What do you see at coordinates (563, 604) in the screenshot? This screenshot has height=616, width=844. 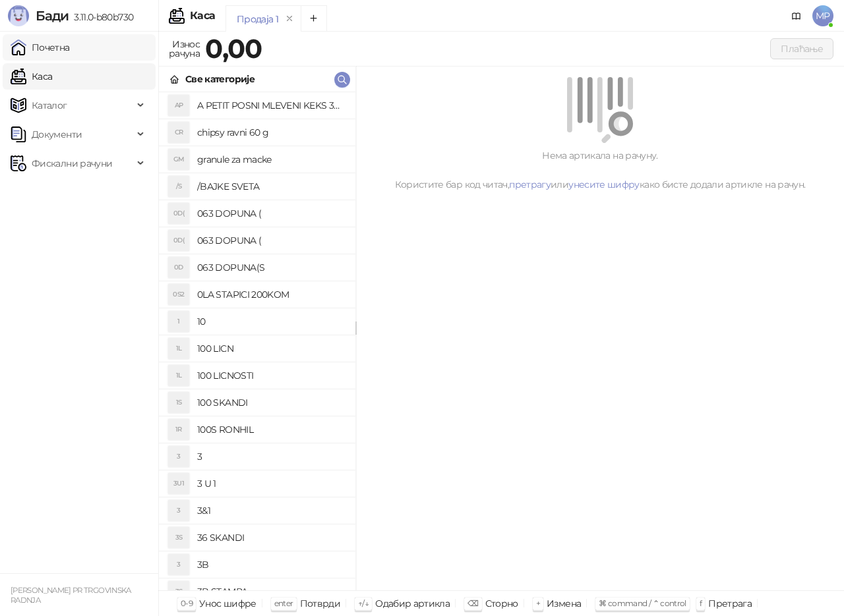 I see `div: Измена` at bounding box center [563, 604].